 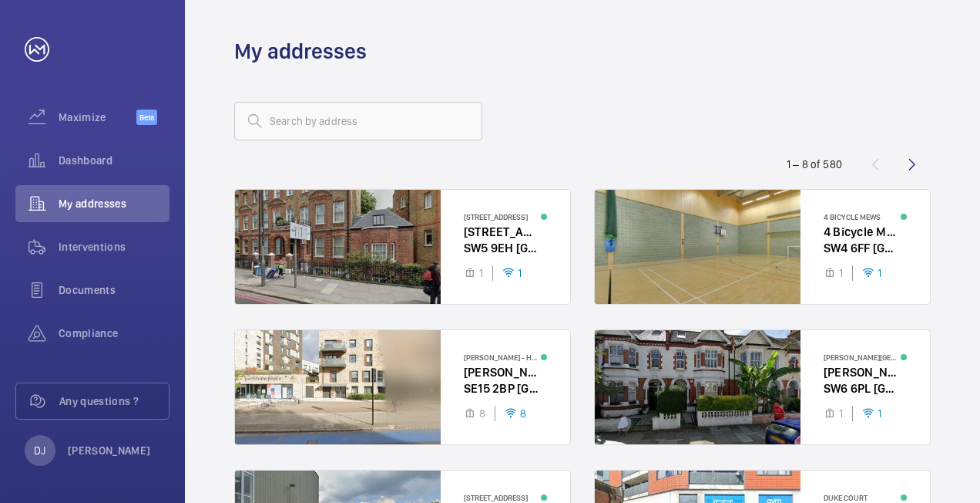 I want to click on span: My addresses, so click(x=114, y=204).